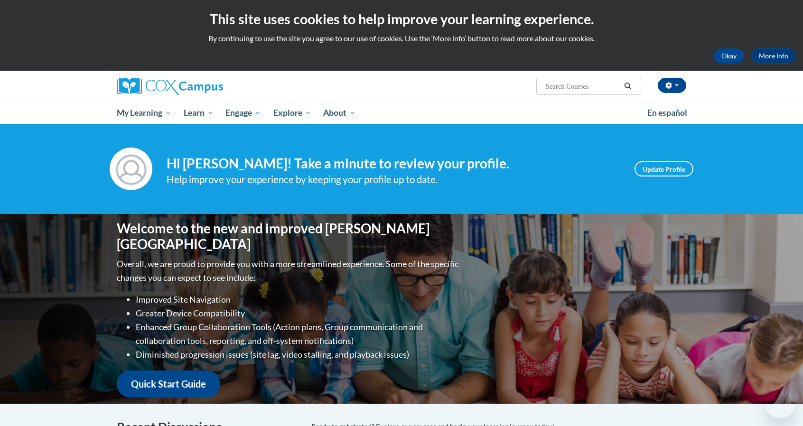  What do you see at coordinates (131, 169) in the screenshot?
I see `img: Profile Image` at bounding box center [131, 169].